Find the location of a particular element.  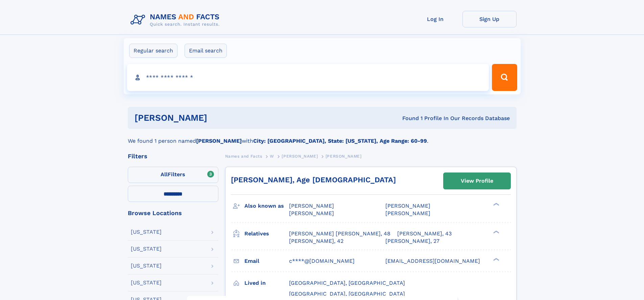

a: Sign Up is located at coordinates (490, 19).